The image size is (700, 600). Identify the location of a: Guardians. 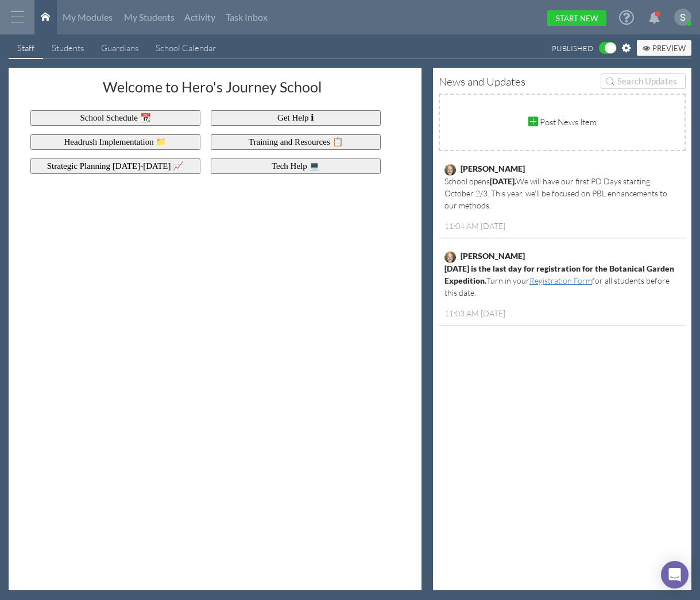
(119, 49).